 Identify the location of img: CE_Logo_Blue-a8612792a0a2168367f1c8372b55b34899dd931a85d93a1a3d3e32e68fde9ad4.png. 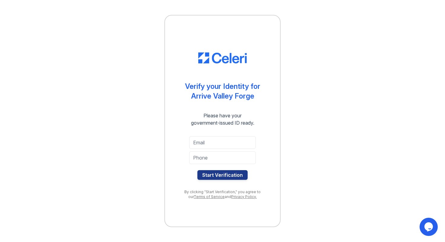
(222, 58).